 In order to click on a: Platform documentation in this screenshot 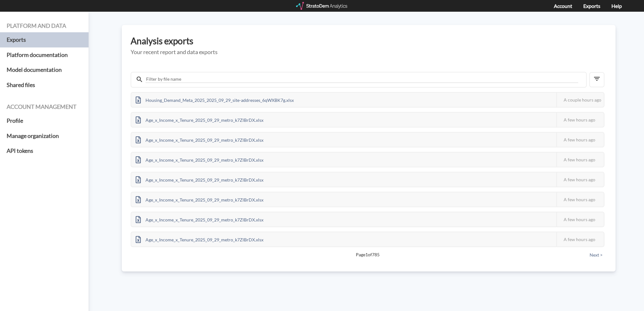, I will do `click(44, 55)`.